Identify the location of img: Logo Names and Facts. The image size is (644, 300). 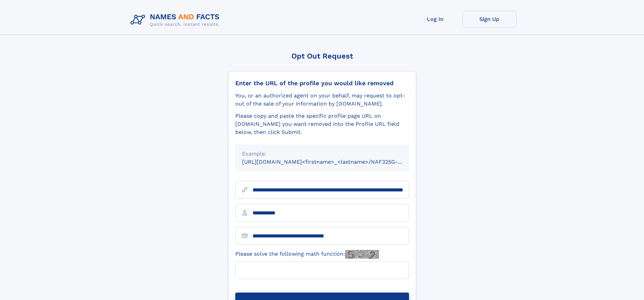
(176, 20).